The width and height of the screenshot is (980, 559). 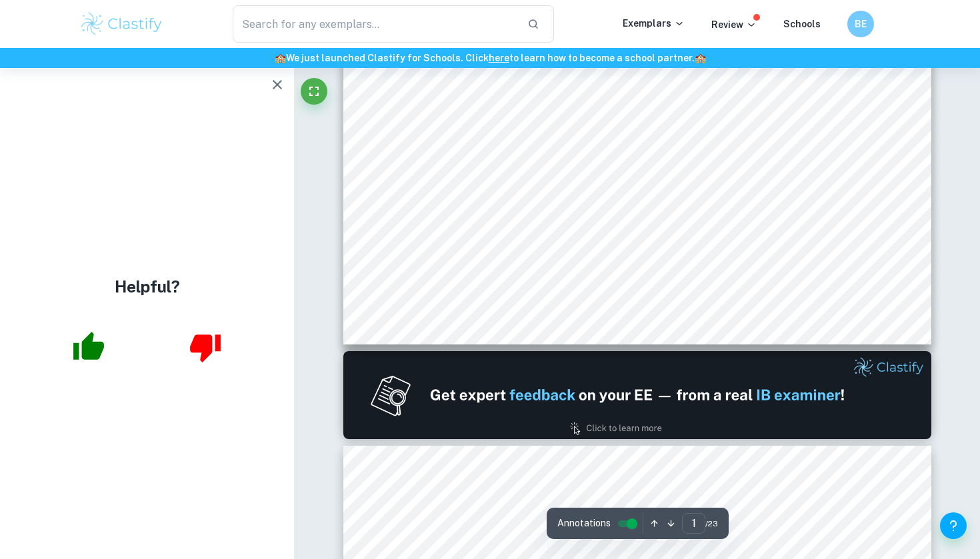 I want to click on img: Ad, so click(x=637, y=395).